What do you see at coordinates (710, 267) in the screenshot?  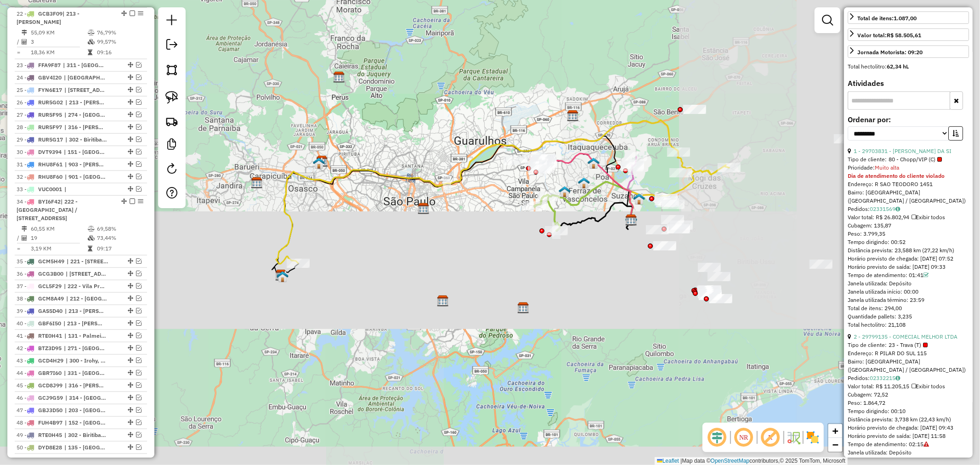 I see `div: Atividade não roteirizada - ROGERIO DE OLIVEIRA` at bounding box center [710, 267].